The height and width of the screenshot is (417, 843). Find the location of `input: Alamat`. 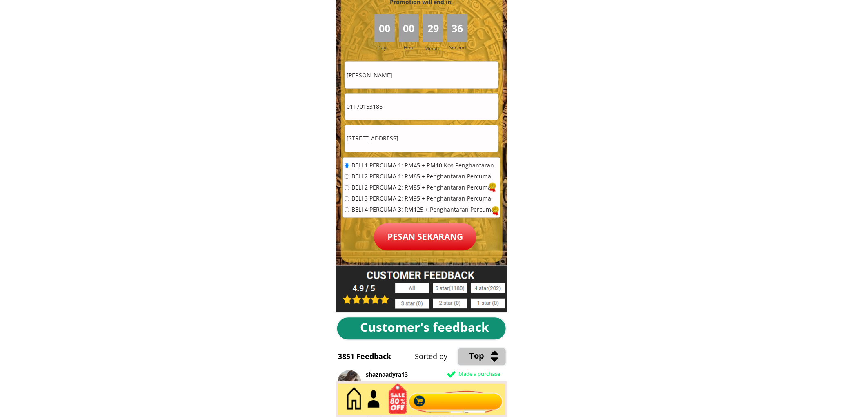

input: Alamat is located at coordinates (421, 138).